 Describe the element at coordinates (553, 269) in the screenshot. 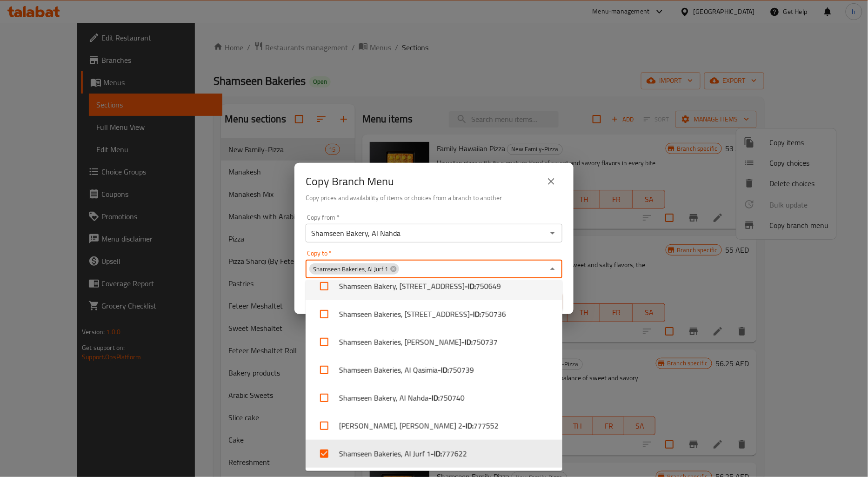

I see `button: Close` at that location.